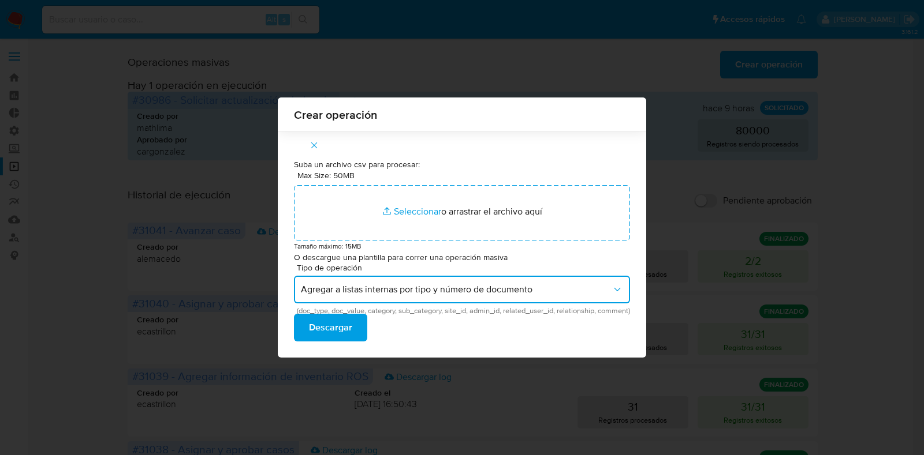  Describe the element at coordinates (462, 258) in the screenshot. I see `p: O descargue una plantilla para correr una operación masiva` at that location.